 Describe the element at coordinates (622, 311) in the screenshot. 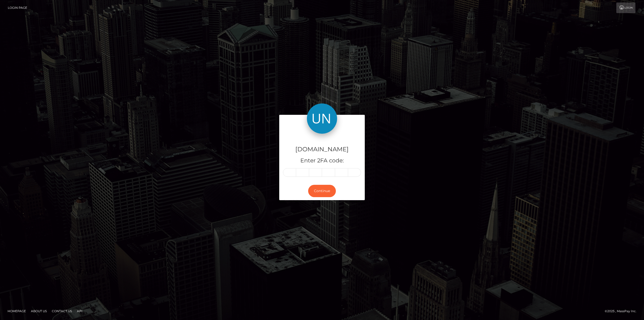

I see `div: © 2025 , MassPay Inc.` at that location.